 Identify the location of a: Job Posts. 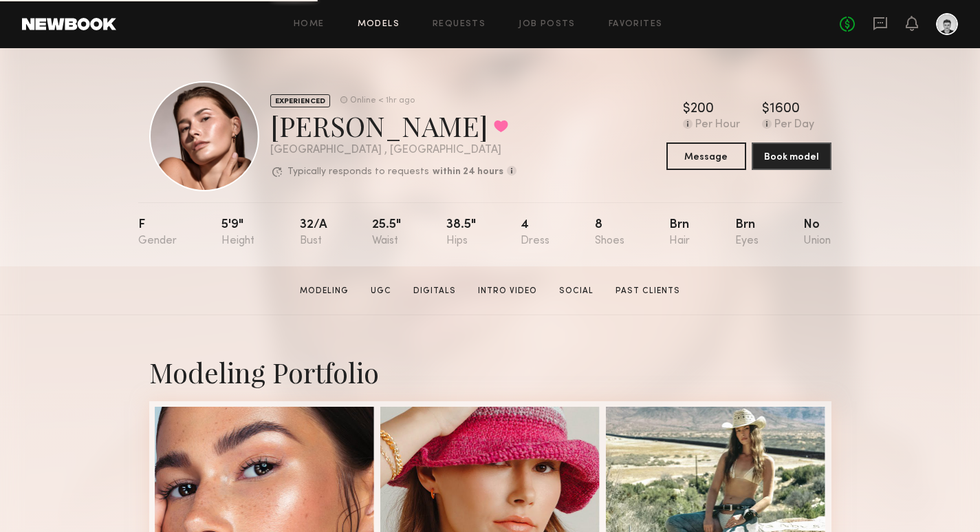
(546, 24).